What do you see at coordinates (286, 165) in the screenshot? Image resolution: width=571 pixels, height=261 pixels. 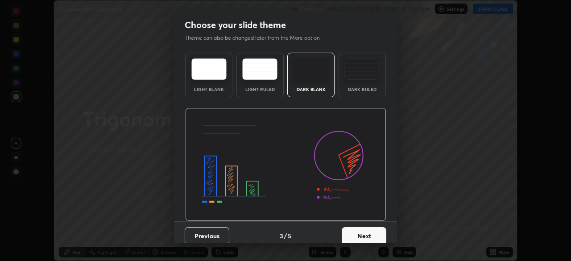 I see `img: darkThemeBanner.d06ce4a2.svg` at bounding box center [286, 165].